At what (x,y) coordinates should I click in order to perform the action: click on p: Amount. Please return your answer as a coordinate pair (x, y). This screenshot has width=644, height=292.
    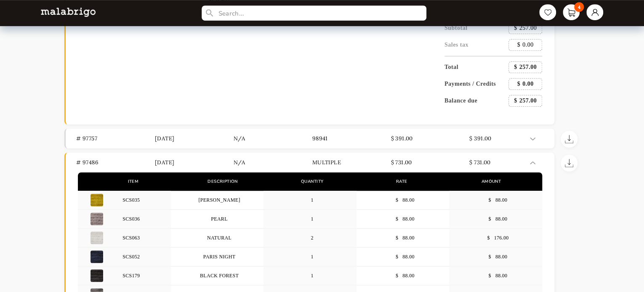
    Looking at the image, I should click on (491, 182).